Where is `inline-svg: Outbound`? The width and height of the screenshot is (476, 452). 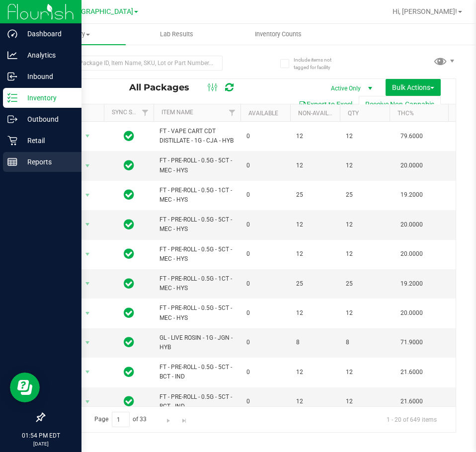 inline-svg: Outbound is located at coordinates (13, 120).